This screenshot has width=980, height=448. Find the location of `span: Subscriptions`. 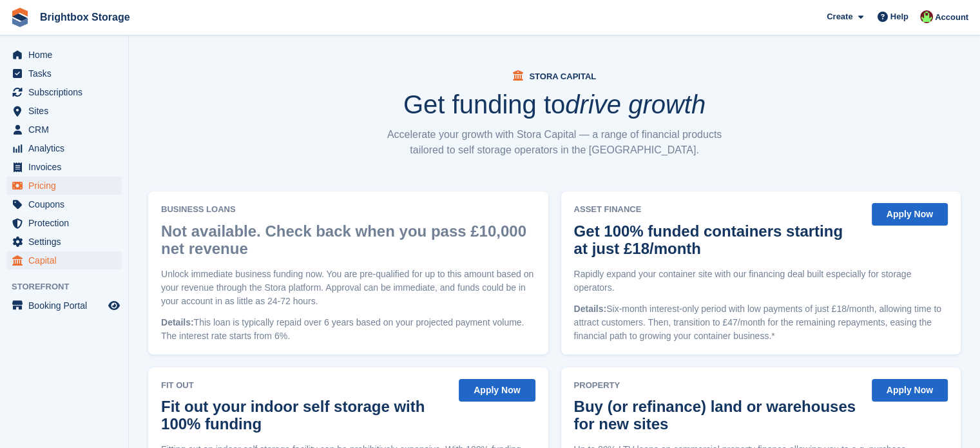

span: Subscriptions is located at coordinates (67, 92).